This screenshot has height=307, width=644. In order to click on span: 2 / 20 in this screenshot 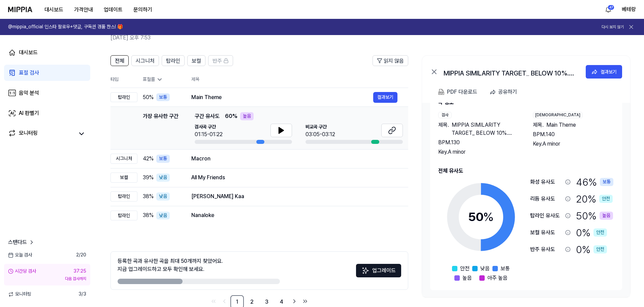, I will do `click(81, 255)`.